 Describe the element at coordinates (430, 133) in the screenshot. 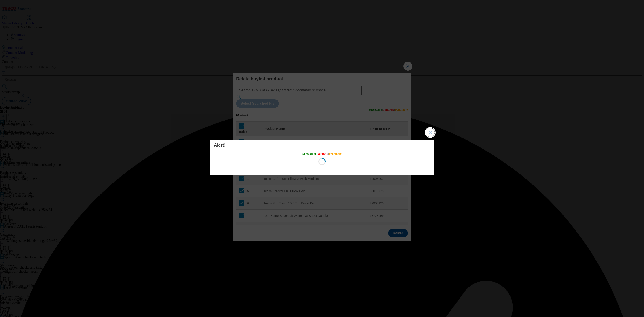

I see `button: Close Modal` at that location.